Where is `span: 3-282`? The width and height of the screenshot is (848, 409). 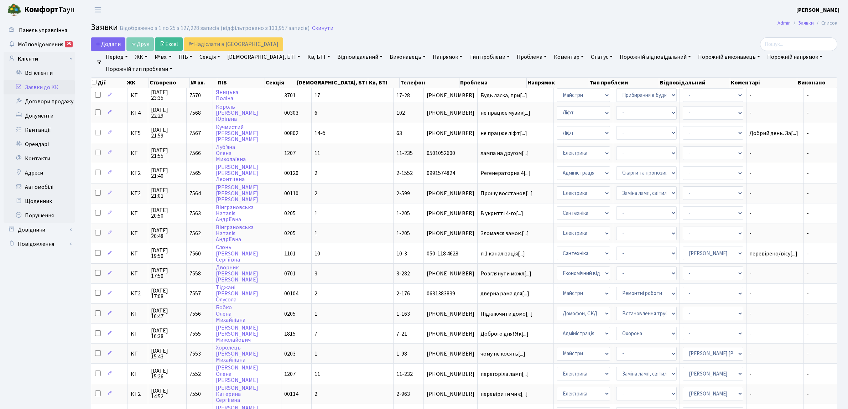
span: 3-282 is located at coordinates (403, 273).